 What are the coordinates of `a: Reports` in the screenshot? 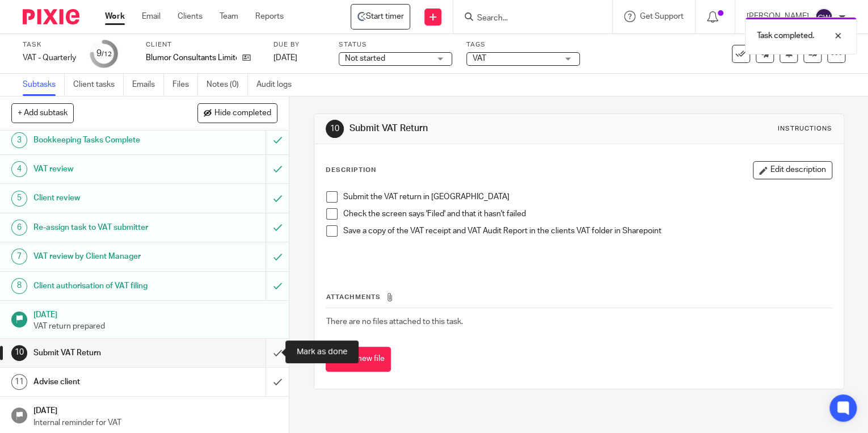 It's located at (270, 16).